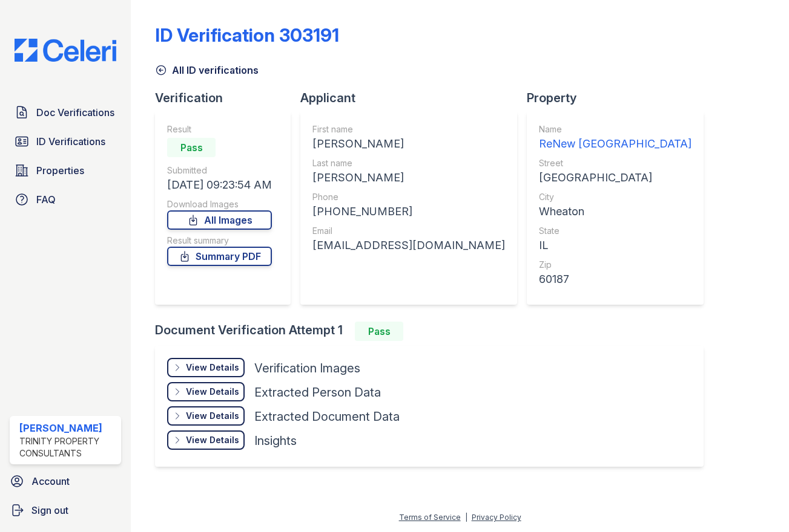 This screenshot has width=789, height=532. I want to click on span: Properties, so click(60, 170).